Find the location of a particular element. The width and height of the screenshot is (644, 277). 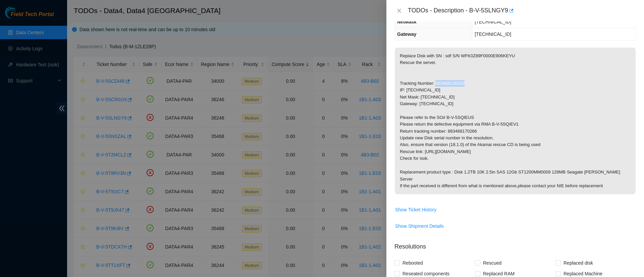

div: TODOs - Description - B-V-5SLNGY9 is located at coordinates (522, 11).